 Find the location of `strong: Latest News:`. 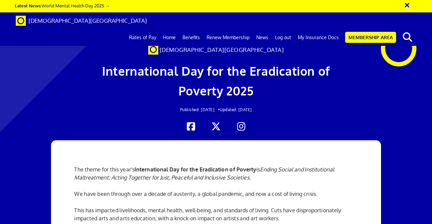

strong: Latest News: is located at coordinates (28, 5).